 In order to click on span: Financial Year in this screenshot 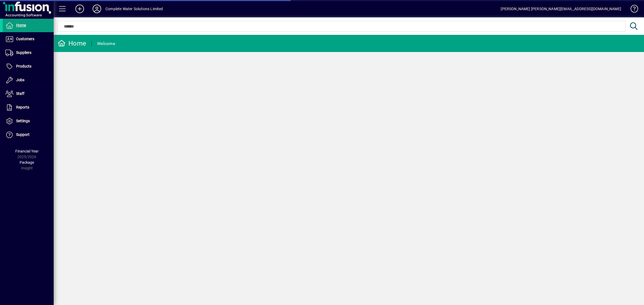, I will do `click(27, 151)`.